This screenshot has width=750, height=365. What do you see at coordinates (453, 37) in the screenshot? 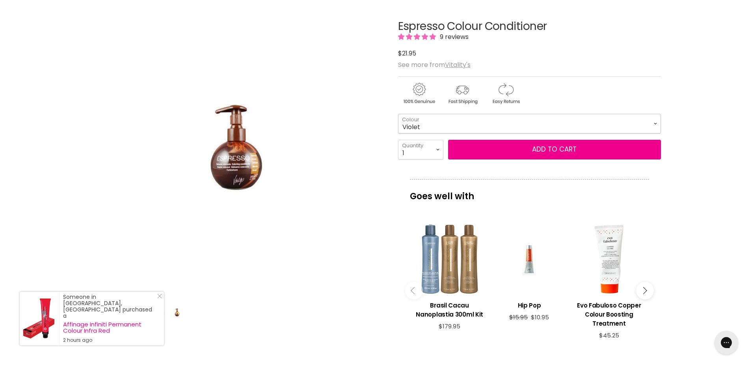
I see `span: 9 reviews` at bounding box center [453, 37].